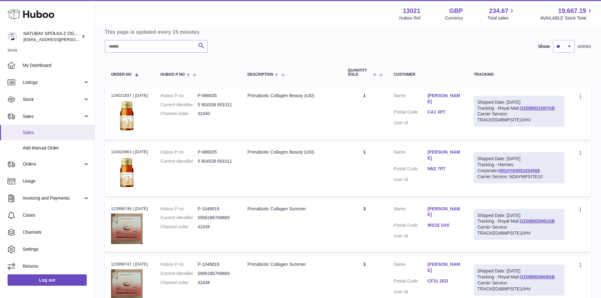 The height and width of the screenshot is (298, 601). What do you see at coordinates (365, 113) in the screenshot?
I see `td: 1` at bounding box center [365, 113].